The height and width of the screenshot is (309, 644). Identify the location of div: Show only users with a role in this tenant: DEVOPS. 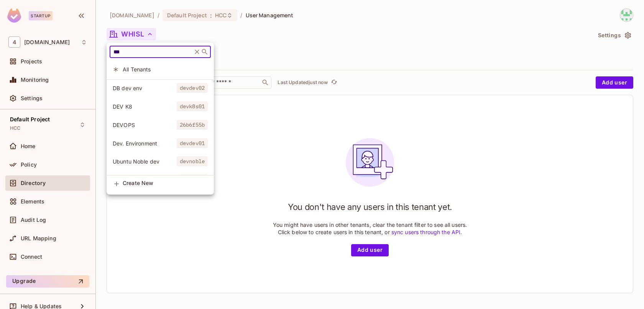
(160, 125).